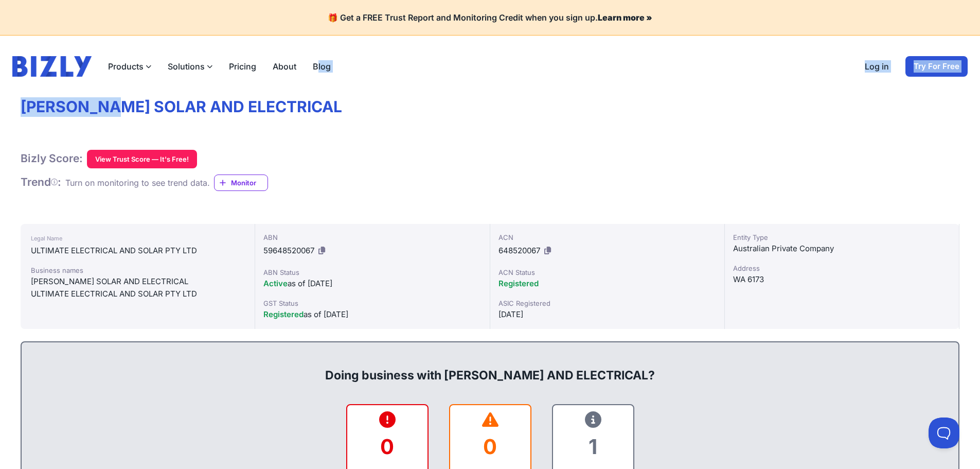 The height and width of the screenshot is (469, 980). I want to click on div: Legal Name, so click(137, 238).